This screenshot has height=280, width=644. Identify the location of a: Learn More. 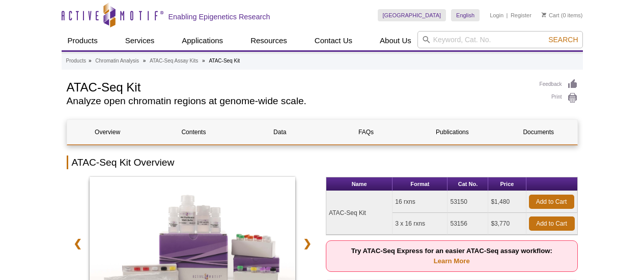
(452, 261).